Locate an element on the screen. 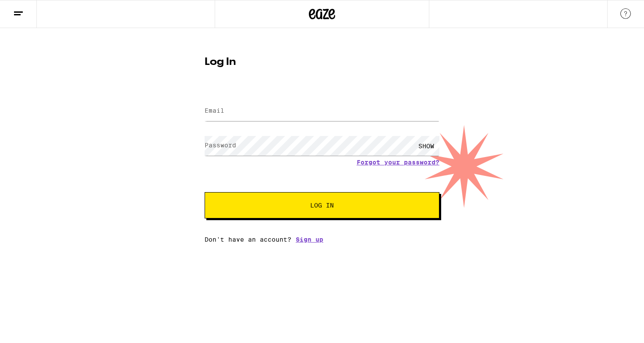  a: Sign up is located at coordinates (309, 240).